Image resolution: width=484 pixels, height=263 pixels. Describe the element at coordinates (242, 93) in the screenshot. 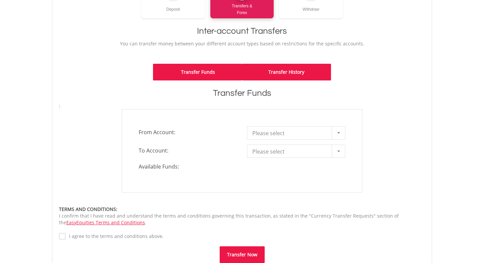

I see `h1: Transfer Funds` at that location.